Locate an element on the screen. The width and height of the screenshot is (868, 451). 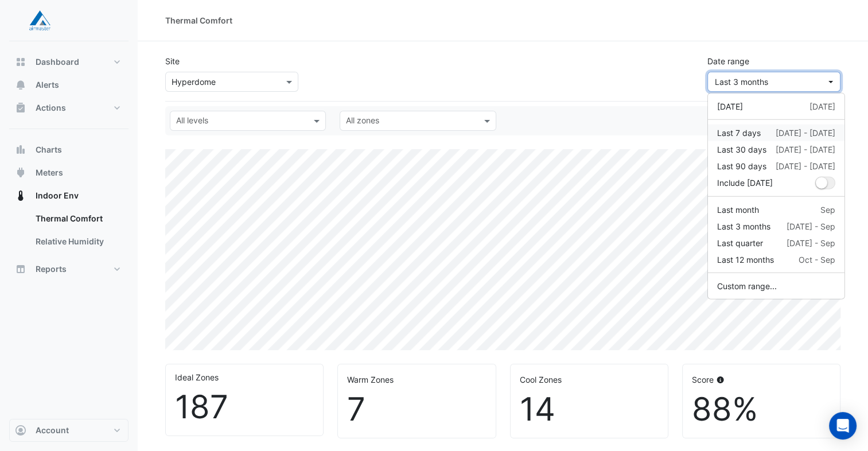
span: Dashboard is located at coordinates (58, 62).